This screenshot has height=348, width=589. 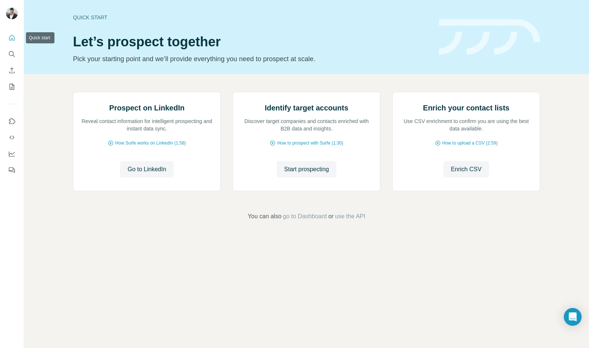 What do you see at coordinates (147, 169) in the screenshot?
I see `span: Go to LinkedIn` at bounding box center [147, 169].